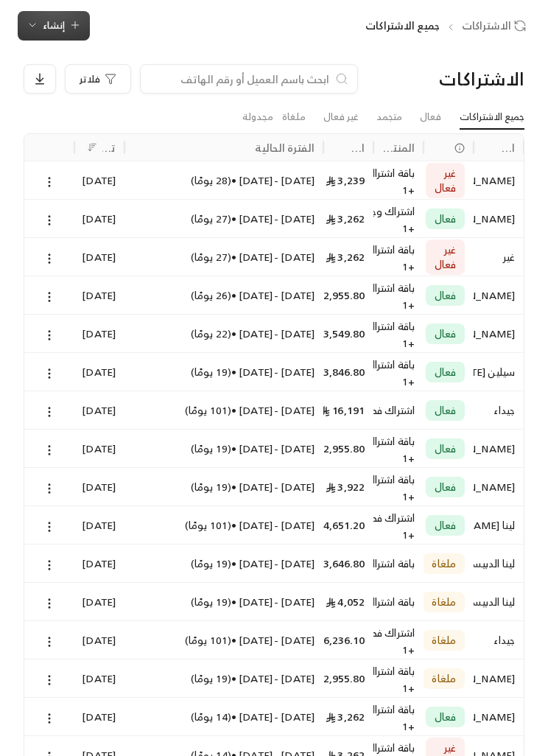 The height and width of the screenshot is (756, 548). What do you see at coordinates (398, 518) in the screenshot?
I see `div: اشتراك فصل تعليمي من الساعه 7:00 إلى 3:00 ...` at bounding box center [398, 518].